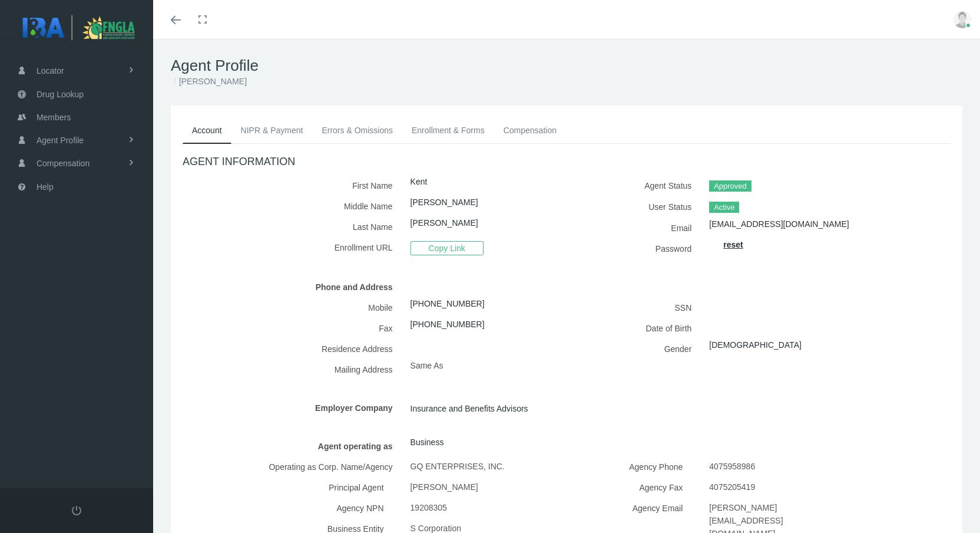 This screenshot has width=980, height=533. Describe the element at coordinates (638, 207) in the screenshot. I see `label: User Status` at that location.